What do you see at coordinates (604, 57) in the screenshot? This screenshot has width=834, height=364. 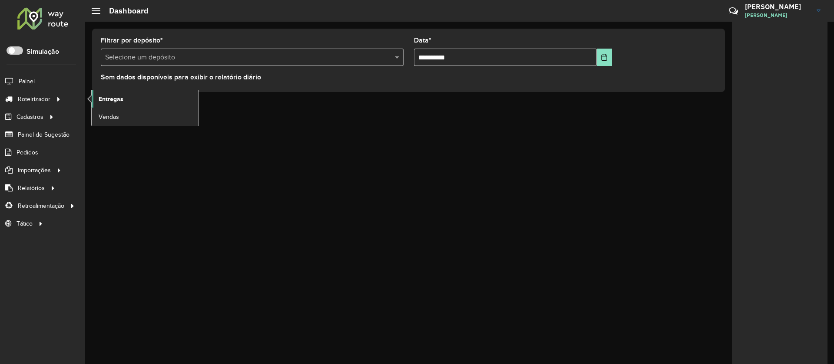 I see `button: Choose Date` at bounding box center [604, 57].